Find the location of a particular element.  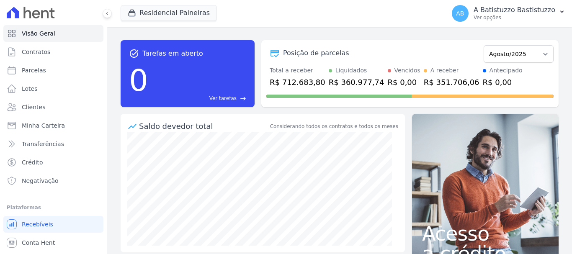

a: Contratos is located at coordinates (53, 52).